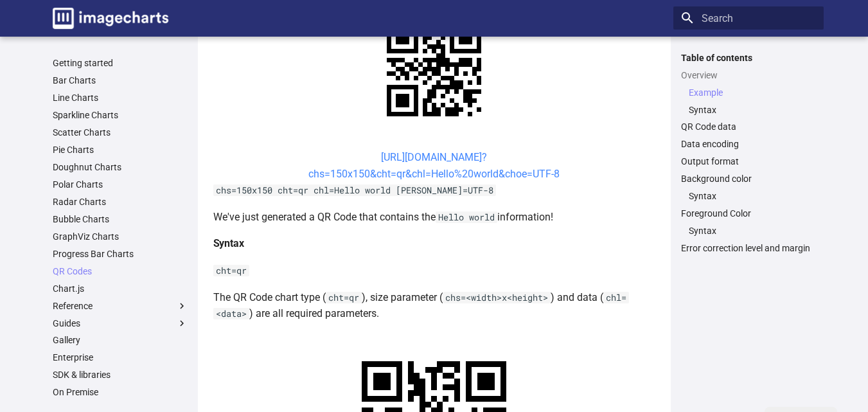 The image size is (868, 412). Describe the element at coordinates (120, 289) in the screenshot. I see `a: Chart.js` at that location.